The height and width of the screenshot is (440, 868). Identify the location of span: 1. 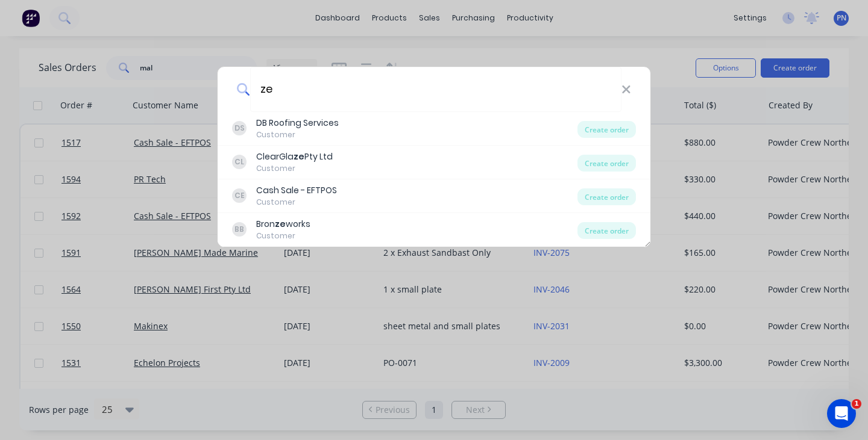
(856, 404).